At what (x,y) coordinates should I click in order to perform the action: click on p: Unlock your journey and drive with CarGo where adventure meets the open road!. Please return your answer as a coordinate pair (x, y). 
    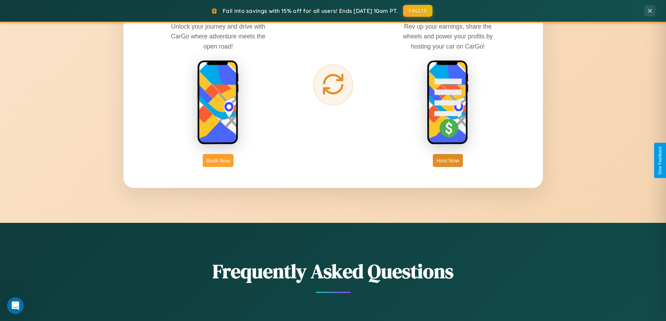
    Looking at the image, I should click on (218, 36).